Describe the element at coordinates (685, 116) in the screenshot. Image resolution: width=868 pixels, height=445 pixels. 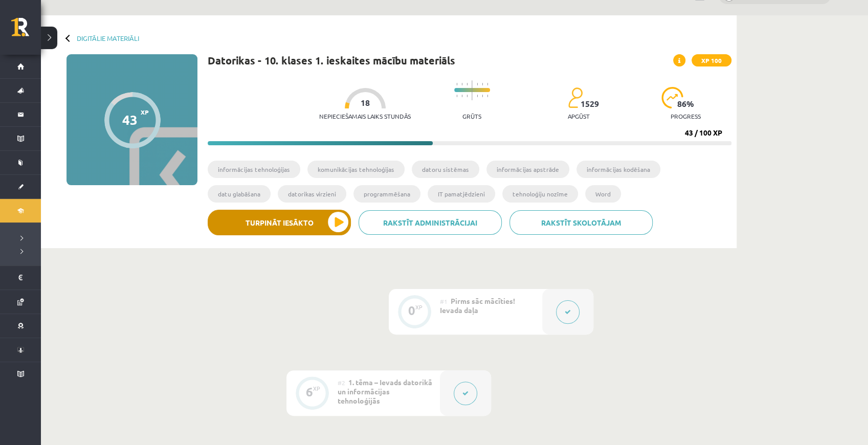
I see `p: progress` at that location.